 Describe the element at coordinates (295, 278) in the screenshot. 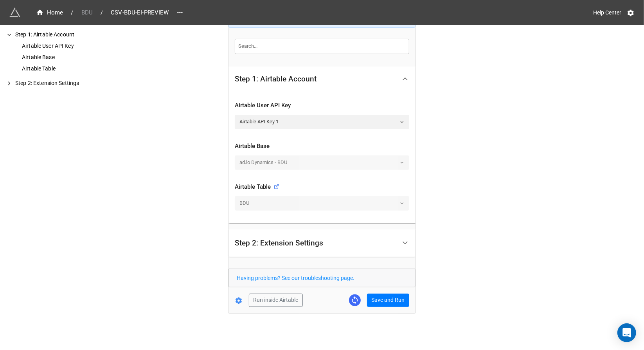

I see `a: Having problems? See our troubleshooting page.` at that location.